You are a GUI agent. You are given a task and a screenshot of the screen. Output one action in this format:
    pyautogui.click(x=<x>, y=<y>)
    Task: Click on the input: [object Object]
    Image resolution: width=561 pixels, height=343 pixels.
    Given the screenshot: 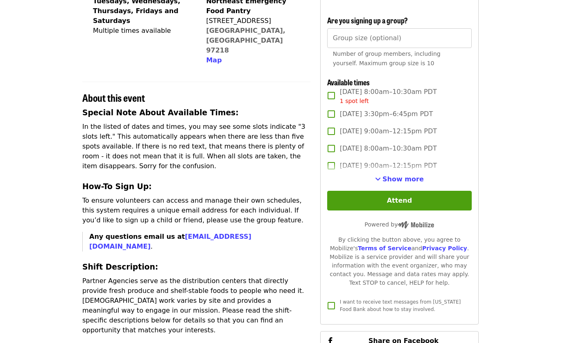 What is the action you would take?
    pyautogui.click(x=400, y=38)
    